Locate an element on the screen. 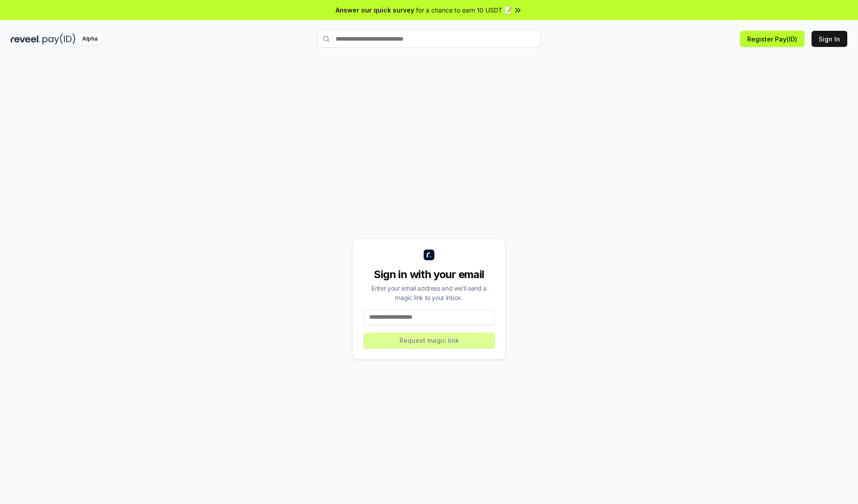 The height and width of the screenshot is (504, 858). span: for a chance to earn 10 USDT 📝 is located at coordinates (464, 10).